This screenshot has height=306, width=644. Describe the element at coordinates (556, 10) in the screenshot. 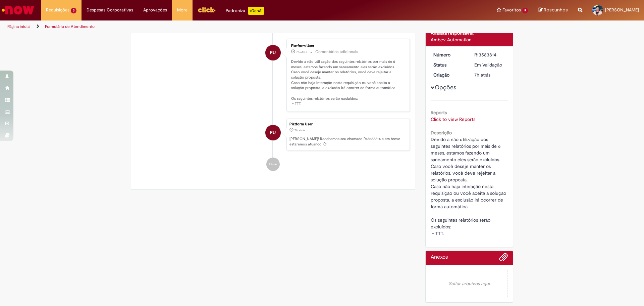

I see `span: Rascunhos` at that location.